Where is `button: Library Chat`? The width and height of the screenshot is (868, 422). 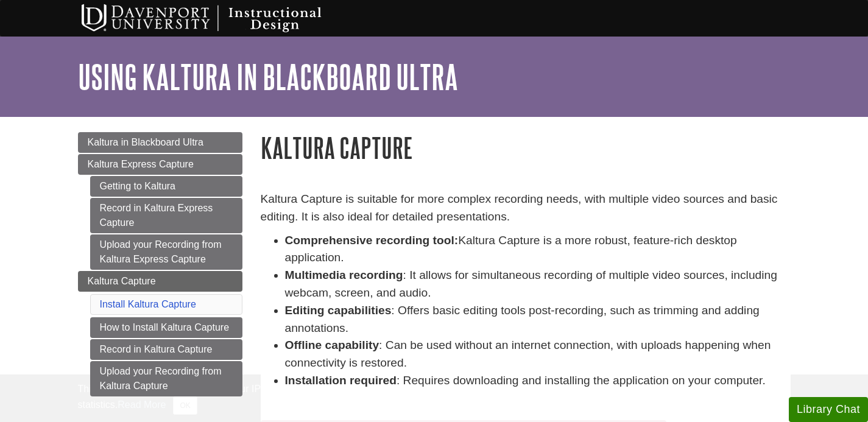 button: Library Chat is located at coordinates (828, 409).